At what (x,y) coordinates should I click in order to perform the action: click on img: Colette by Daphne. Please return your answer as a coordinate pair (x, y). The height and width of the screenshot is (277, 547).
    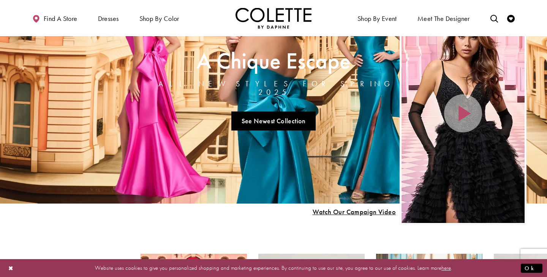
    Looking at the image, I should click on (274, 18).